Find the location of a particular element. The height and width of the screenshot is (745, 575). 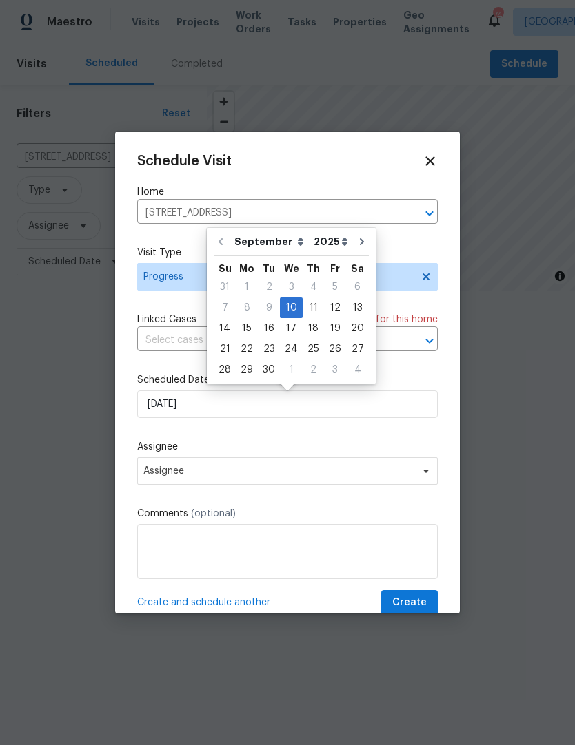

div: 26 is located at coordinates (335, 349).